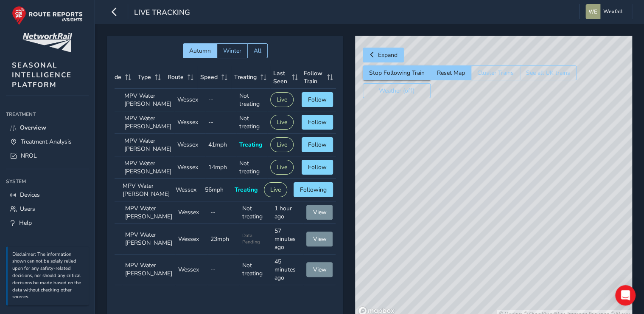  Describe the element at coordinates (383, 55) in the screenshot. I see `button: Expand` at that location.